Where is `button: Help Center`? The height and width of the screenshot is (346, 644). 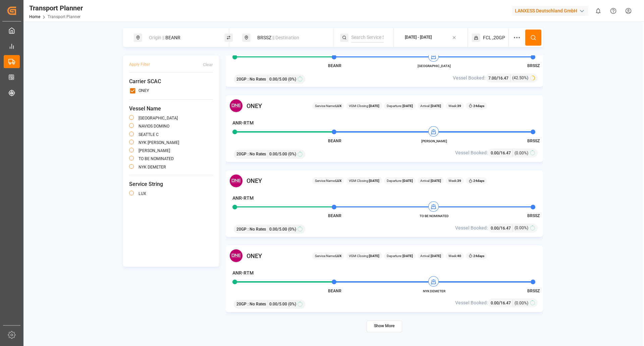 button: Help Center is located at coordinates (613, 11).